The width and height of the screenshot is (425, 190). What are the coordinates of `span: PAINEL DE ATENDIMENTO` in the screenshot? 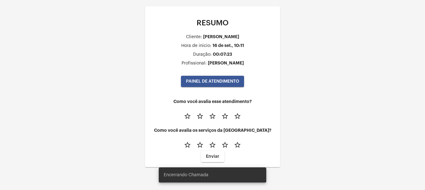 It's located at (212, 81).